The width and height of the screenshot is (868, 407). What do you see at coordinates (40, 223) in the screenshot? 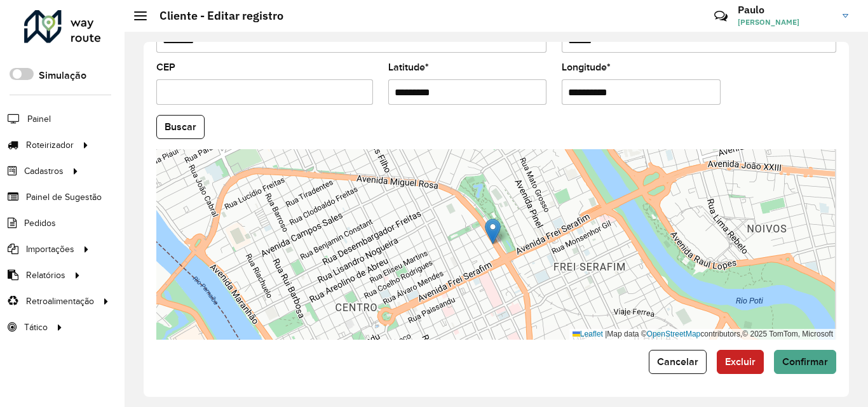
I see `span: Pedidos` at bounding box center [40, 223].